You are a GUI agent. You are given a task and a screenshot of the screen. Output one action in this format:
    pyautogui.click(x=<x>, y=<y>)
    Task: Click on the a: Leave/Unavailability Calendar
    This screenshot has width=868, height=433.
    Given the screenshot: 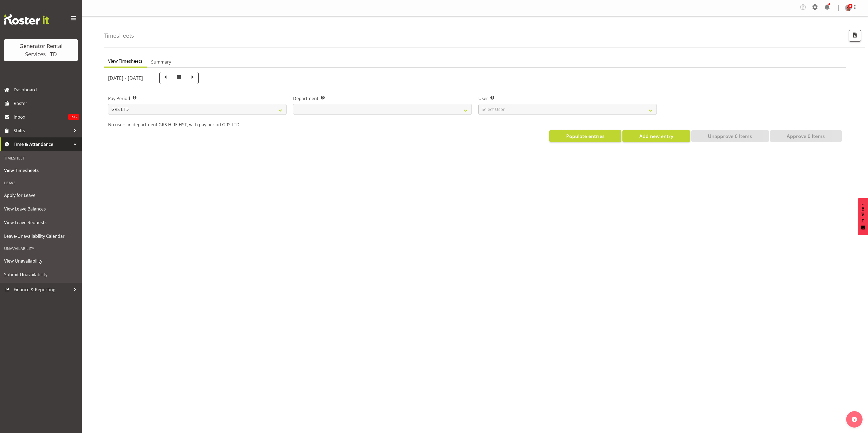 What is the action you would take?
    pyautogui.click(x=41, y=236)
    